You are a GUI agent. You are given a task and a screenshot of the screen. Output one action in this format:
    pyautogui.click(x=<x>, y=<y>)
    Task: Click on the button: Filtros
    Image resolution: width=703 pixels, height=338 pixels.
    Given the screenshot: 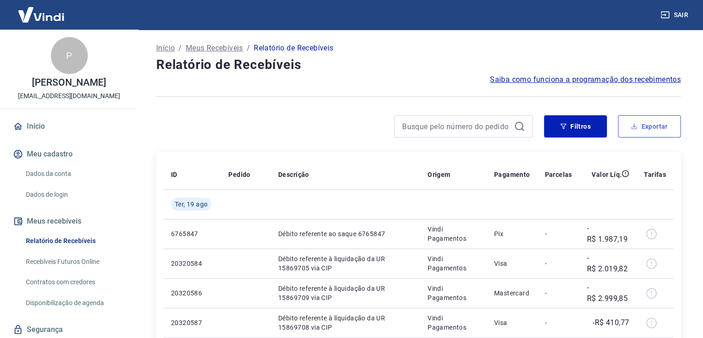 What is the action you would take?
    pyautogui.click(x=576, y=126)
    